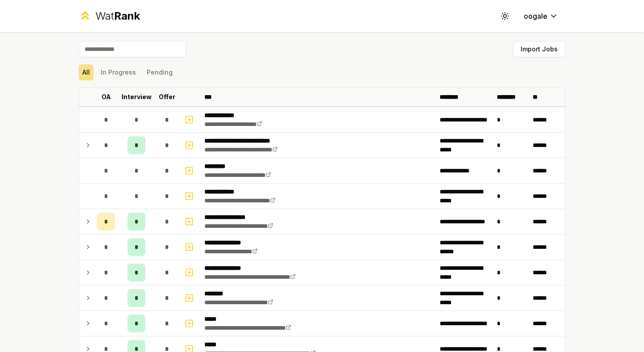  Describe the element at coordinates (535, 16) in the screenshot. I see `span: oogale` at that location.